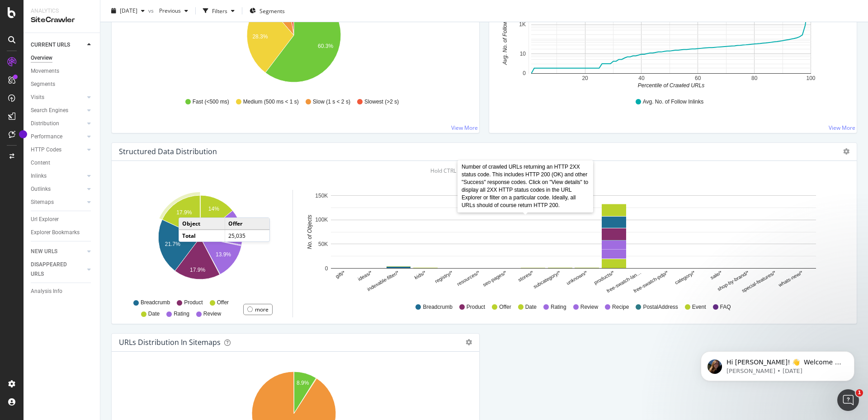 Image resolution: width=868 pixels, height=420 pixels. I want to click on p: Message from Laura, sent 3w ago, so click(98, 39).